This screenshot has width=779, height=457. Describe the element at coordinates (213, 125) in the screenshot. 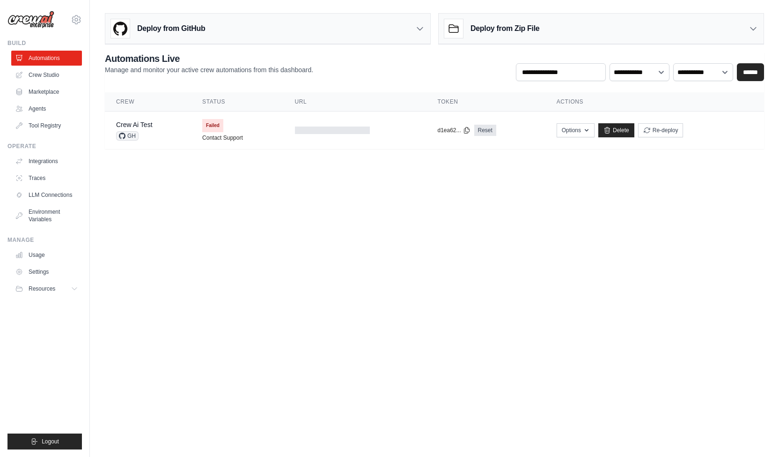

I see `span: Failed` at that location.